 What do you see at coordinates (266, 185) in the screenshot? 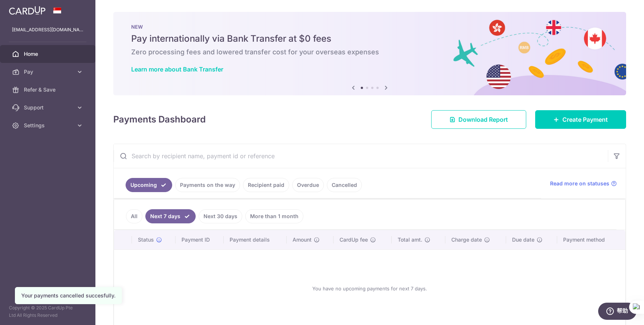
I see `a: Recipient paid` at bounding box center [266, 185].